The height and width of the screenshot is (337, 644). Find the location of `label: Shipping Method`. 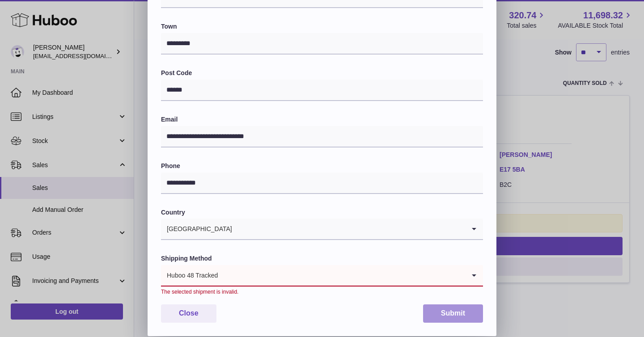

label: Shipping Method is located at coordinates (322, 258).